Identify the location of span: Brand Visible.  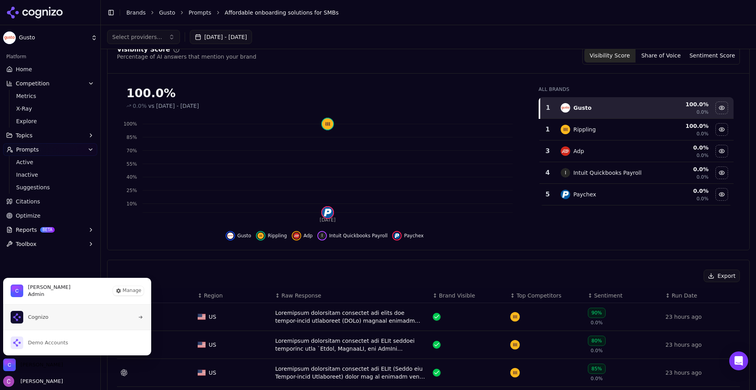
(457, 296).